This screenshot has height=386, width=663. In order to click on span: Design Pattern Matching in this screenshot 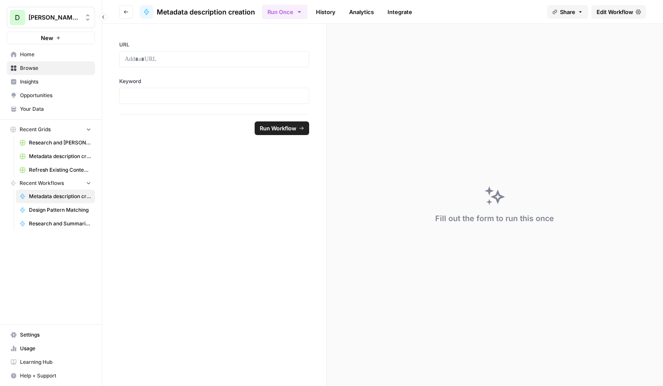, I will do `click(60, 210)`.